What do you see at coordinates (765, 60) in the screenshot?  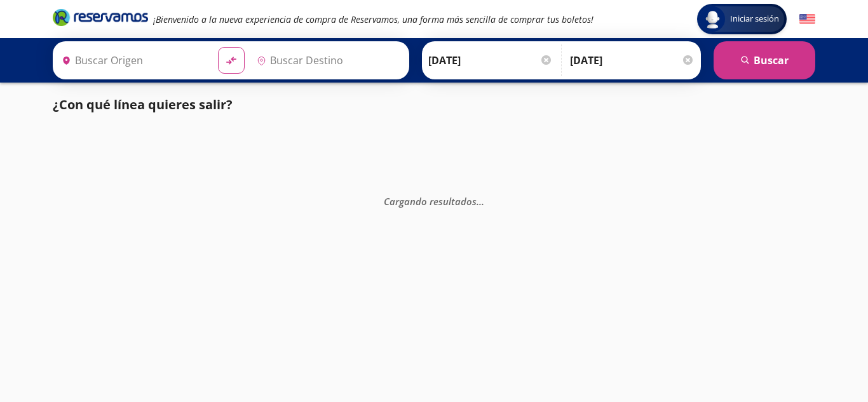 I see `button: Buscar` at bounding box center [765, 60].